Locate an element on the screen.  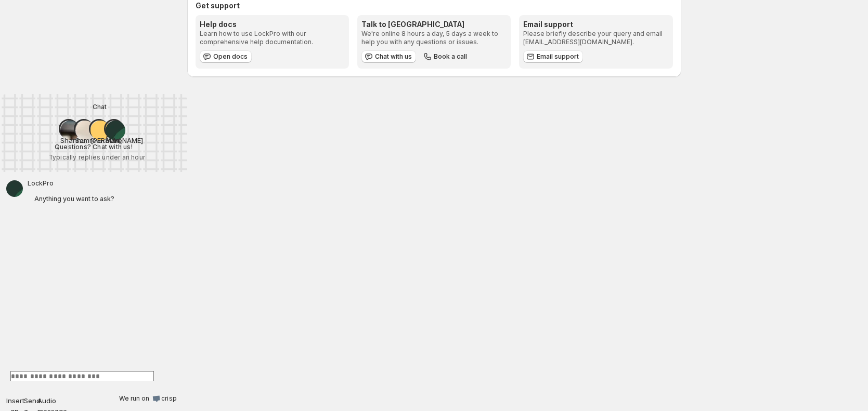
span: Book a call is located at coordinates (450, 56).